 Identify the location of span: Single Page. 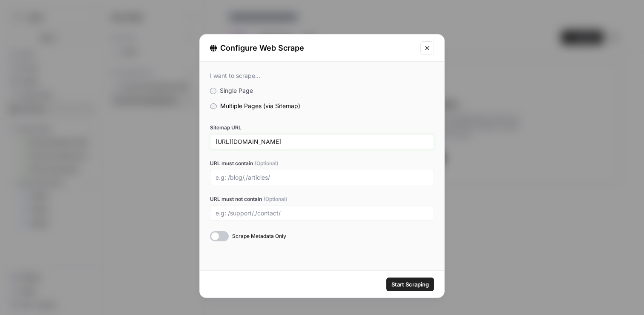
(236, 90).